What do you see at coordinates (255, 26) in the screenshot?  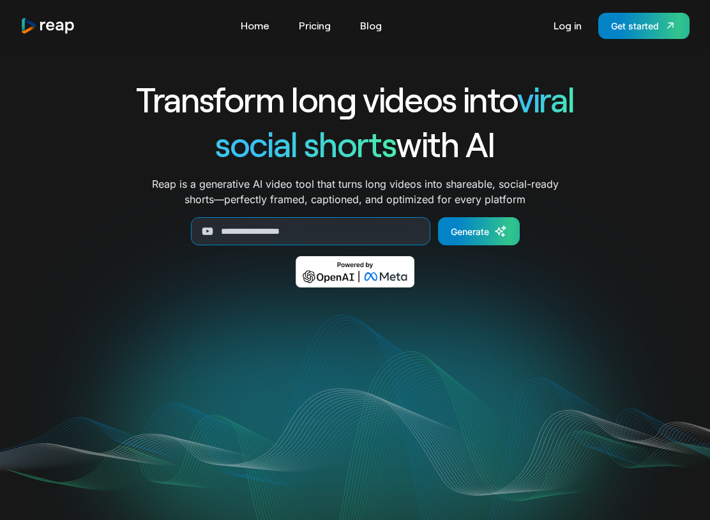 I see `a: Home` at bounding box center [255, 26].